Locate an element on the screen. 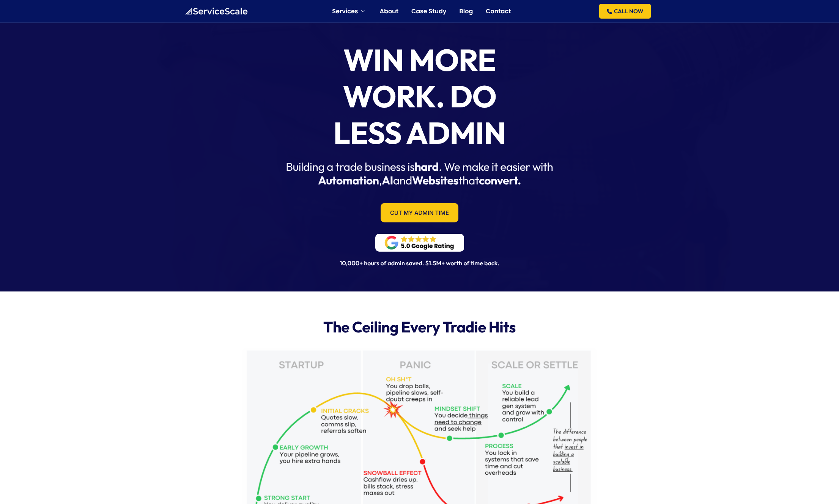  a: Contact is located at coordinates (498, 12).